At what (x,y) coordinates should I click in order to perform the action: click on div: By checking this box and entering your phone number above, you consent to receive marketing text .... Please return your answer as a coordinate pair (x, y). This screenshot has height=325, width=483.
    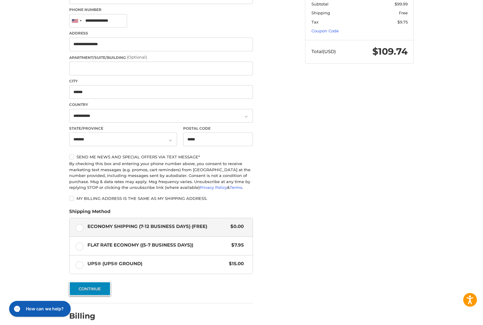
    Looking at the image, I should click on (161, 176).